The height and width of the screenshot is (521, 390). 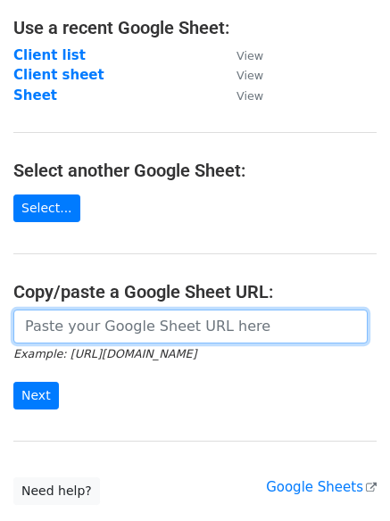 I want to click on strong: Sheet, so click(x=35, y=95).